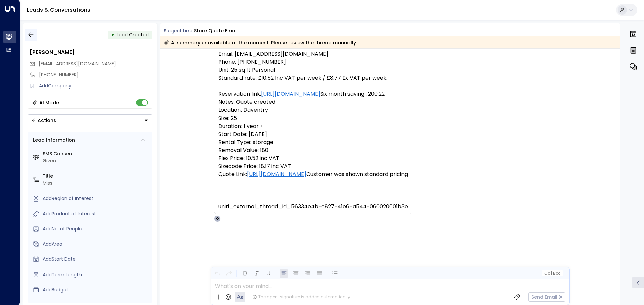 Image resolution: width=644 pixels, height=305 pixels. Describe the element at coordinates (96, 161) in the screenshot. I see `div: Given` at that location.